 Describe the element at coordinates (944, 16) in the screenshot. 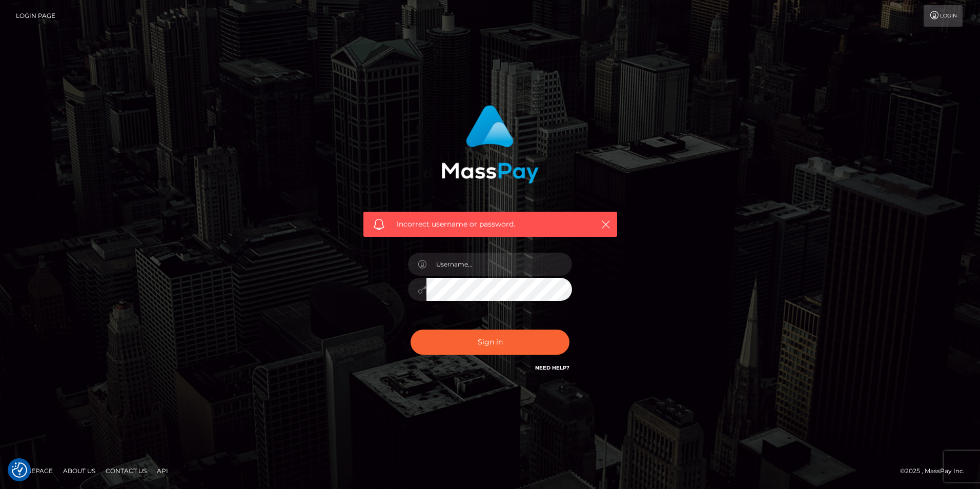

I see `a: Login` at that location.